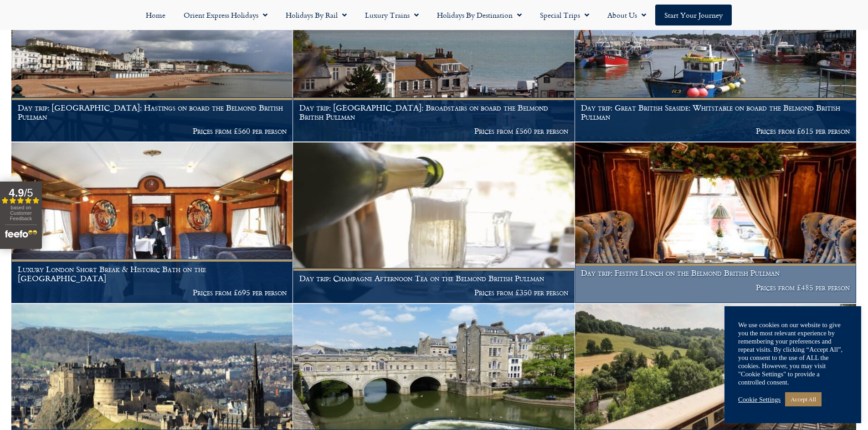 The width and height of the screenshot is (868, 430). Describe the element at coordinates (479, 15) in the screenshot. I see `a: Holidays by Destination` at that location.